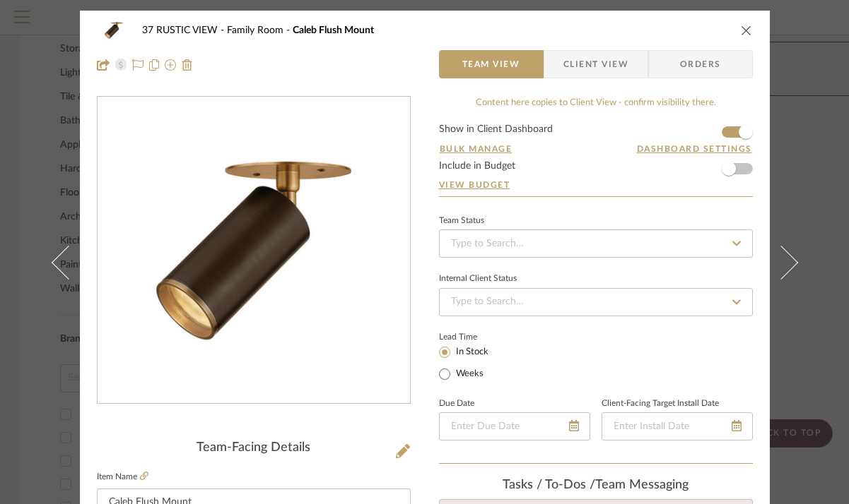  Describe the element at coordinates (595, 485) in the screenshot. I see `div: team Messaging` at that location.